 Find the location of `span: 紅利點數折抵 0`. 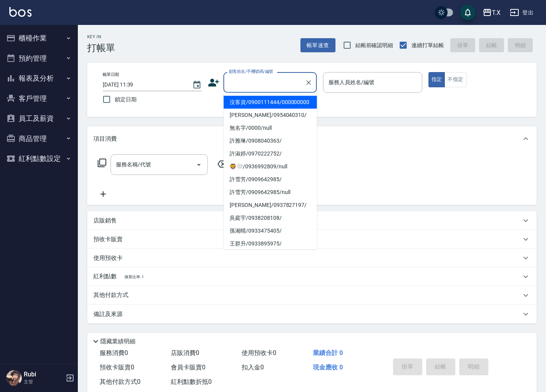

span: 紅利點數折抵 0 is located at coordinates (191, 382).